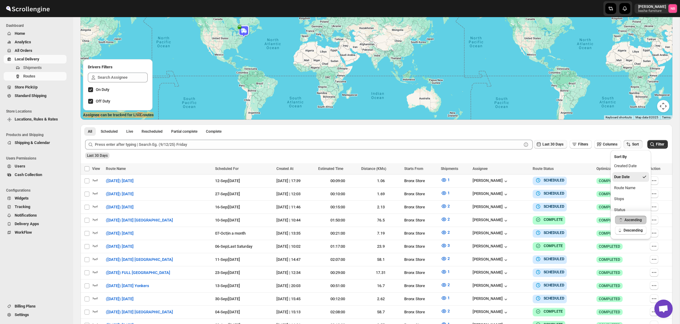 The height and width of the screenshot is (324, 680). Describe the element at coordinates (152, 131) in the screenshot. I see `span: Rescheduled` at that location.